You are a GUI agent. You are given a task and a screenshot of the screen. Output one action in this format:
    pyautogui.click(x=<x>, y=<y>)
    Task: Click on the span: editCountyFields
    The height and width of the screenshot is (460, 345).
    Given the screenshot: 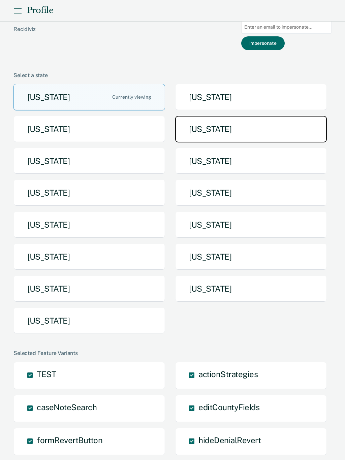 What is the action you would take?
    pyautogui.click(x=229, y=407)
    